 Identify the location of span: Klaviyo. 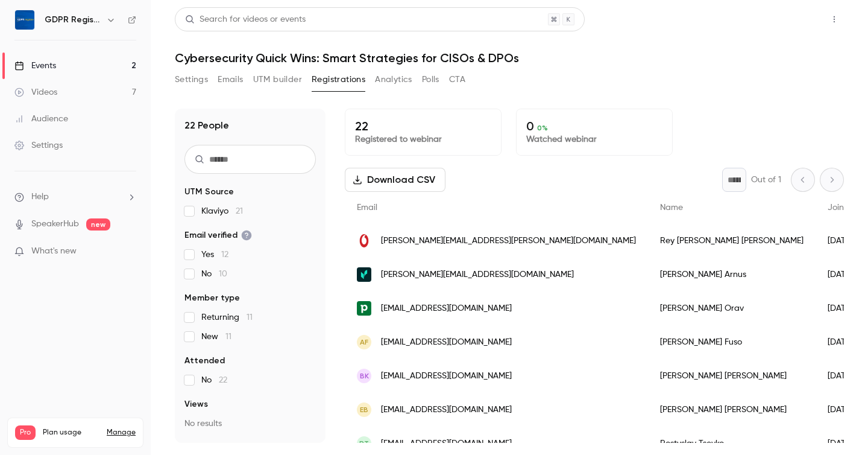
(222, 211).